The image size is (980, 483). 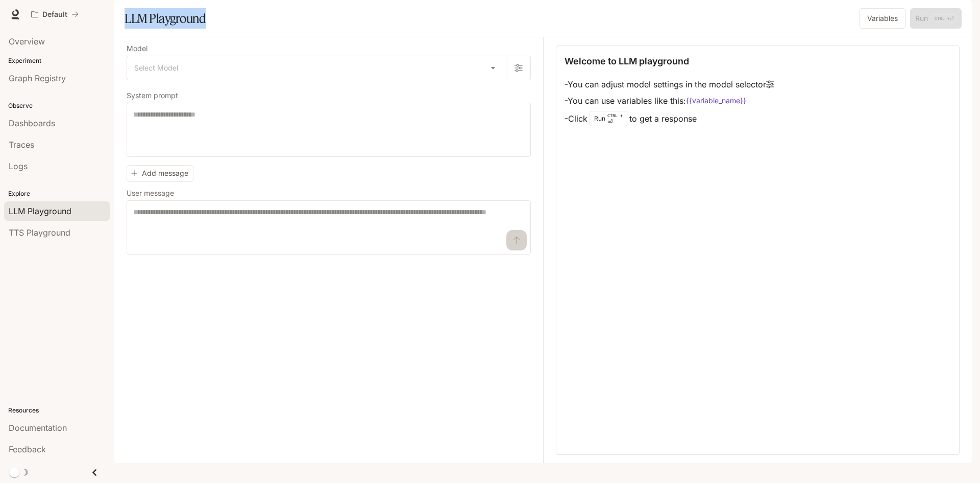 I want to click on span: Select Model, so click(x=156, y=68).